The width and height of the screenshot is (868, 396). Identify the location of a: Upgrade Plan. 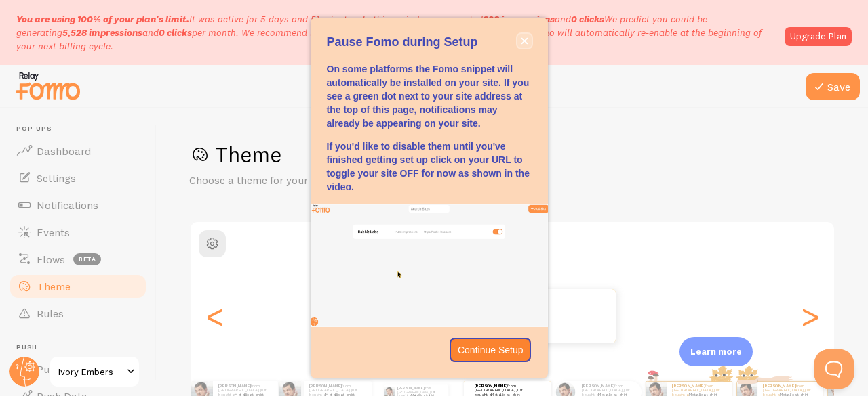
(817, 36).